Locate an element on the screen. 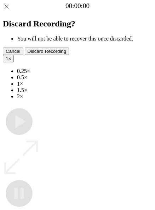  li: 1× is located at coordinates (84, 84).